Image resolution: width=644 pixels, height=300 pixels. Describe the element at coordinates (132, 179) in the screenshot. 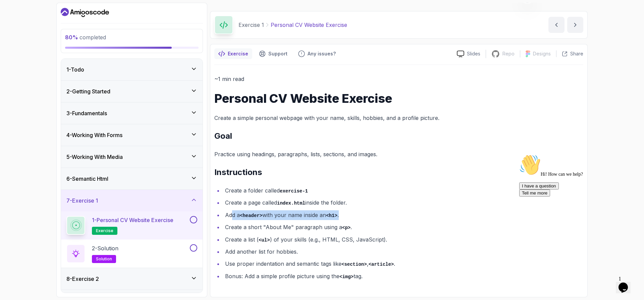

I see `button: 6-Semantic Html` at that location.